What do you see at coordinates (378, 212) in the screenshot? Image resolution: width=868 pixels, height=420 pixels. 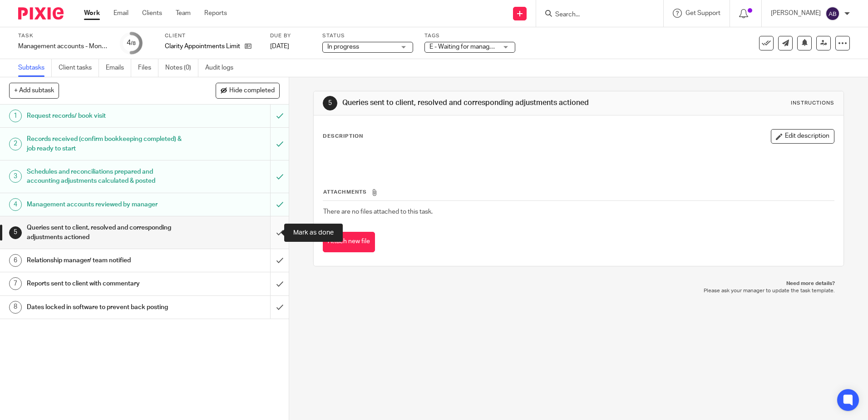 I see `span: There are no files attached to this task.` at bounding box center [378, 212].